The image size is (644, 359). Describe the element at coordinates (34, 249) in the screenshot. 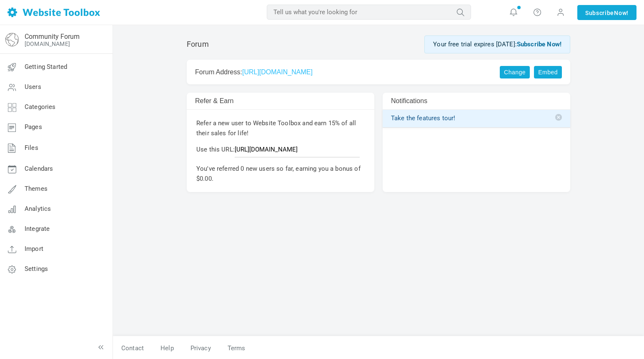

I see `span: Import` at that location.